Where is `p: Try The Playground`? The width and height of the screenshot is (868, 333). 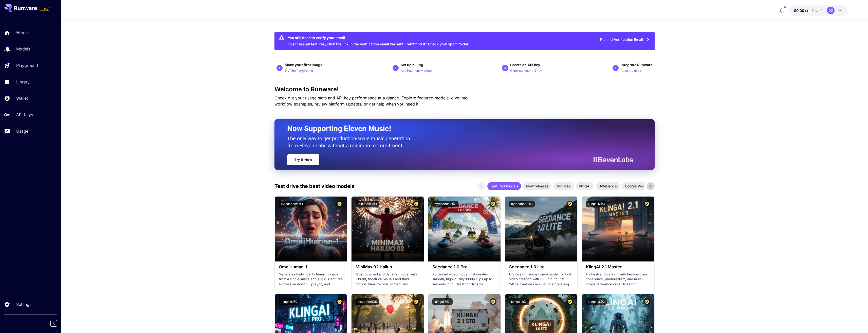 p: Try The Playground is located at coordinates (299, 71).